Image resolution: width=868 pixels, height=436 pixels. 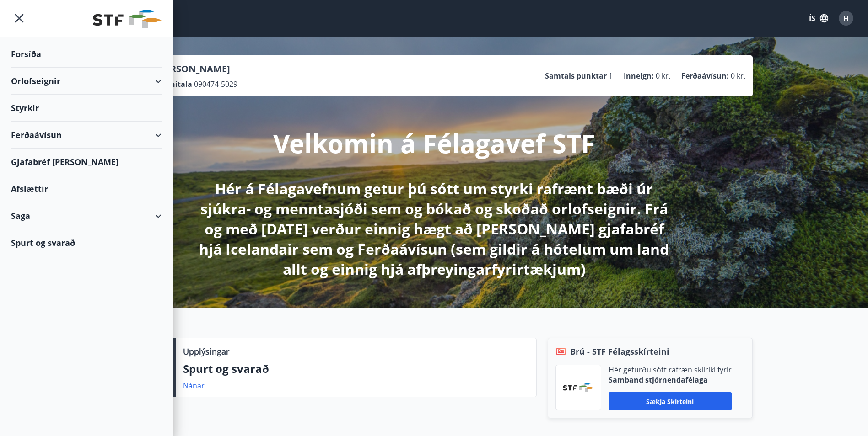 What do you see at coordinates (86, 242) in the screenshot?
I see `div: Spurt og svarað` at bounding box center [86, 242].